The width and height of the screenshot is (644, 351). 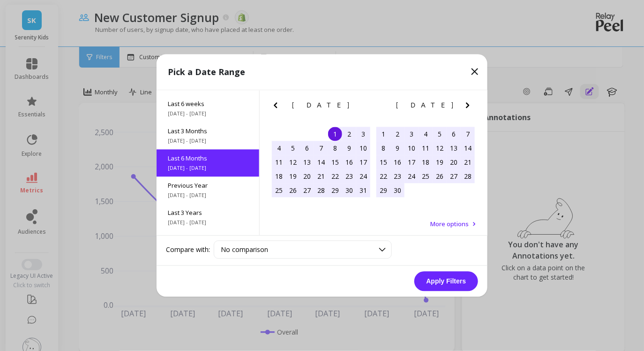 What do you see at coordinates (440, 176) in the screenshot?
I see `div: Choose Thursday, June 26th, 2025` at bounding box center [440, 176].